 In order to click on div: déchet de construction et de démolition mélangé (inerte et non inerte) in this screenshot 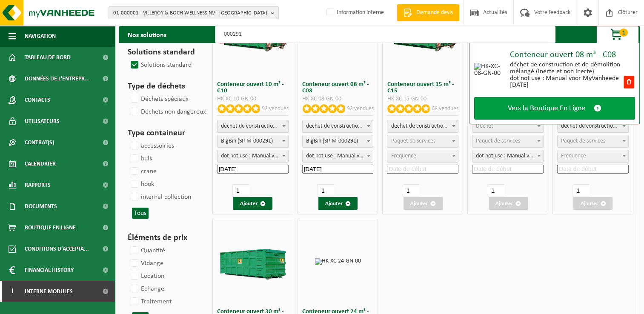, I will do `click(566, 68)`.